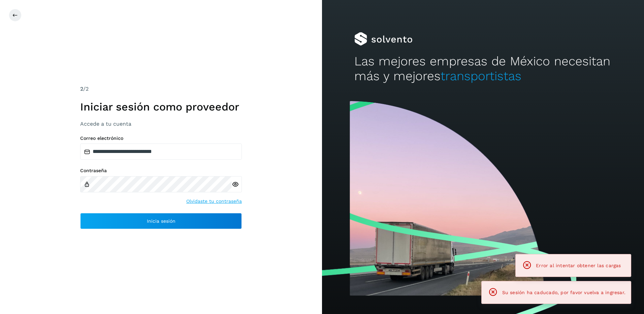  I want to click on h3: Accede a tu cuenta, so click(161, 124).